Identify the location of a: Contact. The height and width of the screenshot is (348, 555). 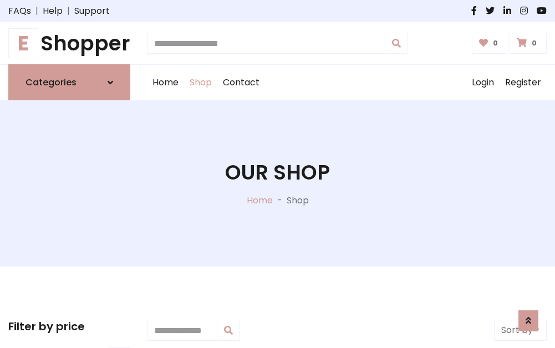
(241, 83).